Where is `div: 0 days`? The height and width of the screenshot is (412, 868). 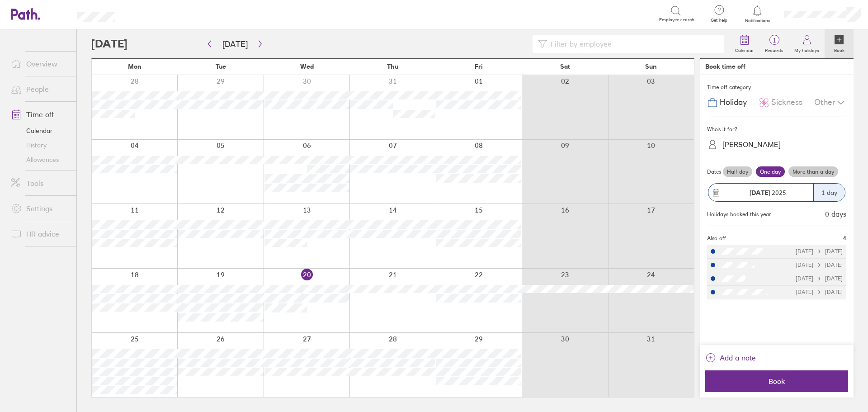
div: 0 days is located at coordinates (836, 214).